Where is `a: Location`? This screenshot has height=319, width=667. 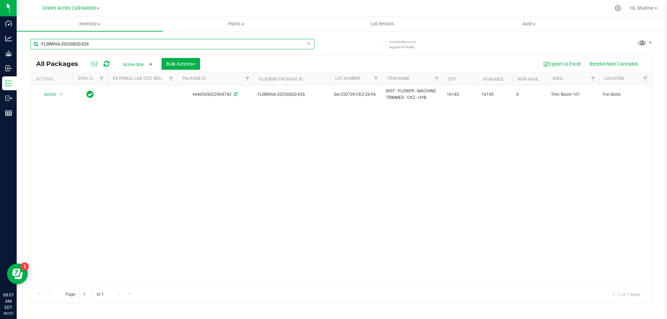 a: Location is located at coordinates (614, 78).